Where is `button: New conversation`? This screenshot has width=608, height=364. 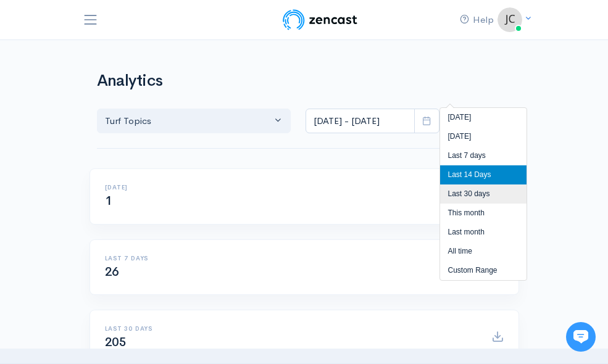
button: New conversation is located at coordinates (124, 176).